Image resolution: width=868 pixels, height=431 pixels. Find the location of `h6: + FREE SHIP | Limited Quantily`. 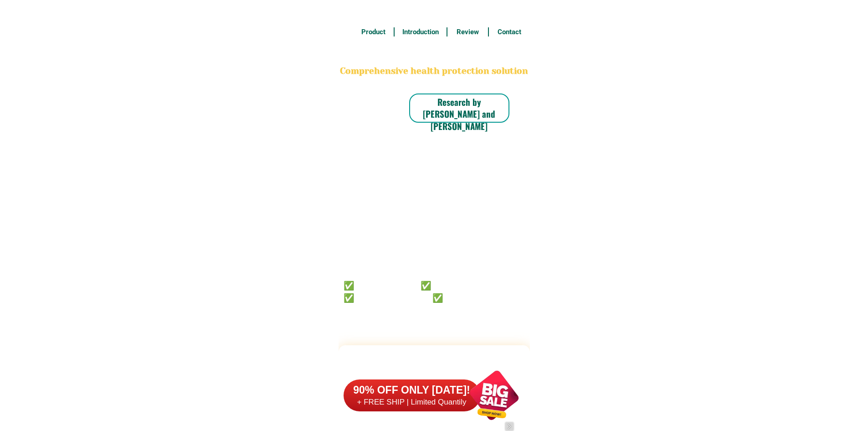

h6: + FREE SHIP | Limited Quantily is located at coordinates (412, 402).